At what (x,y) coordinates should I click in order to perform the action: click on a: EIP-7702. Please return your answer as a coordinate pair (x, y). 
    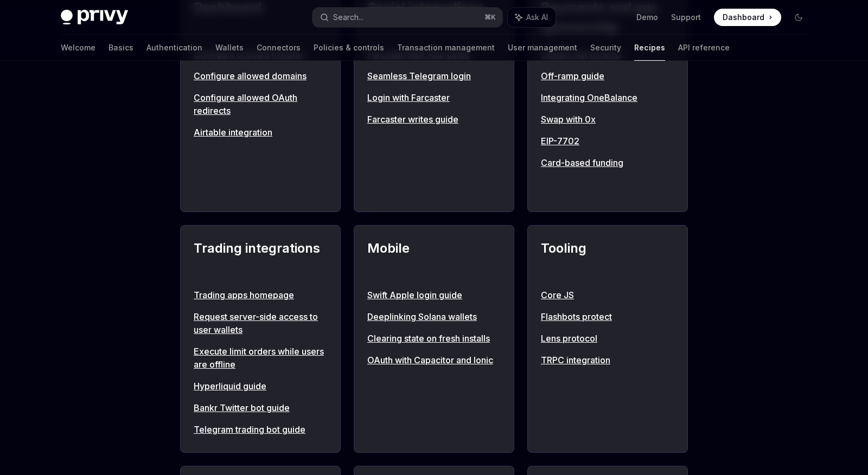
    Looking at the image, I should click on (607, 141).